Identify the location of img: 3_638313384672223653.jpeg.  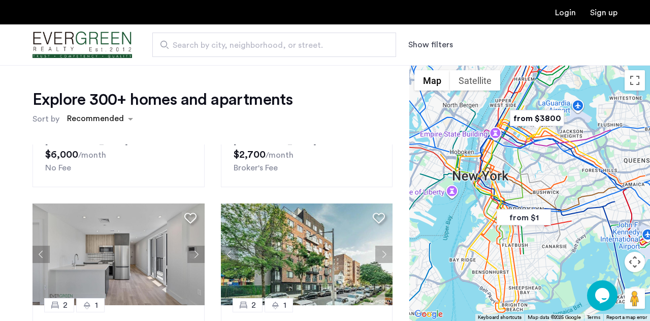
(307, 254).